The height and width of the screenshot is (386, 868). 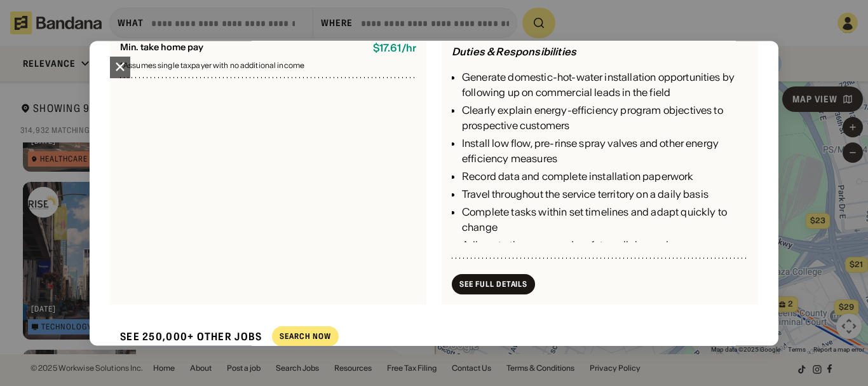 What do you see at coordinates (241, 48) in the screenshot?
I see `div: Min. take home pay` at bounding box center [241, 48].